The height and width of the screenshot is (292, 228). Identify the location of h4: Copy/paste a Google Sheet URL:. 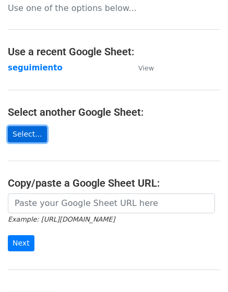
(114, 183).